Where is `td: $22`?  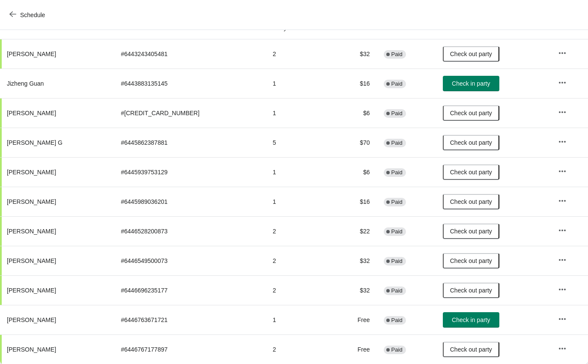 td: $22 is located at coordinates (355, 231).